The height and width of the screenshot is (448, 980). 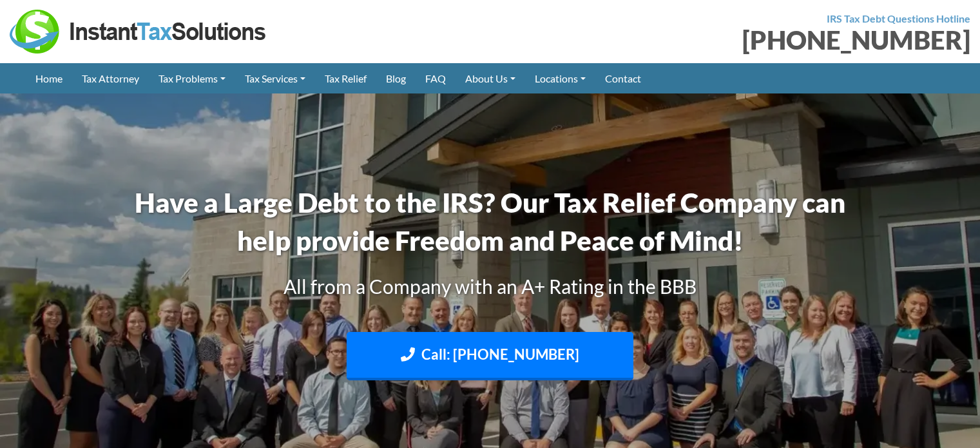 I want to click on a: Instant Tax Solutions Logo, so click(x=138, y=30).